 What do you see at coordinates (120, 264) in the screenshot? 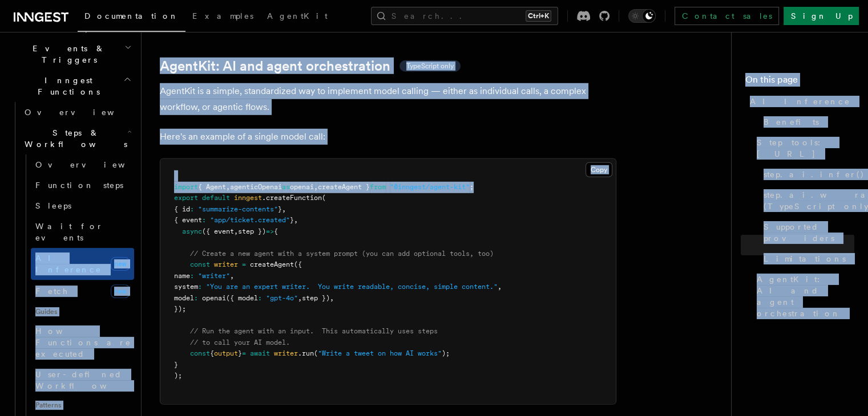
I see `span: new` at bounding box center [120, 264].